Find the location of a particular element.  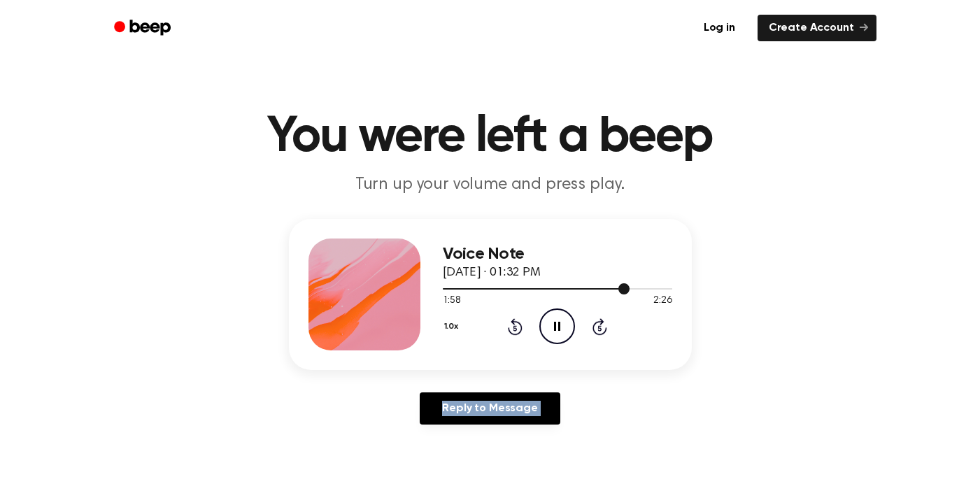

span: 1:58 is located at coordinates (451, 300).